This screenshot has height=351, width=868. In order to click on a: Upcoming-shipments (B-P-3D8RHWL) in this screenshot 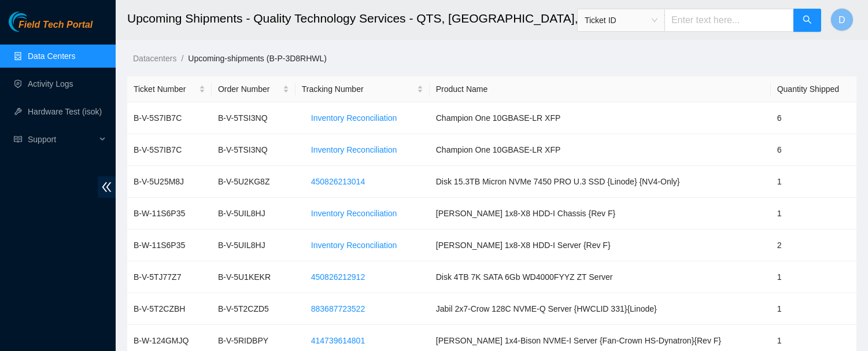, I will do `click(257, 58)`.